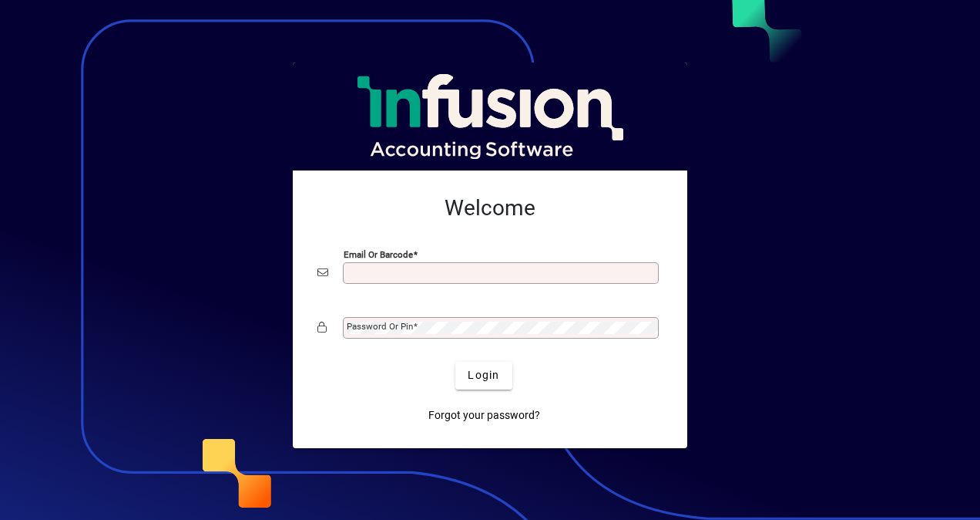  What do you see at coordinates (490, 208) in the screenshot?
I see `h2: Welcome` at bounding box center [490, 208].